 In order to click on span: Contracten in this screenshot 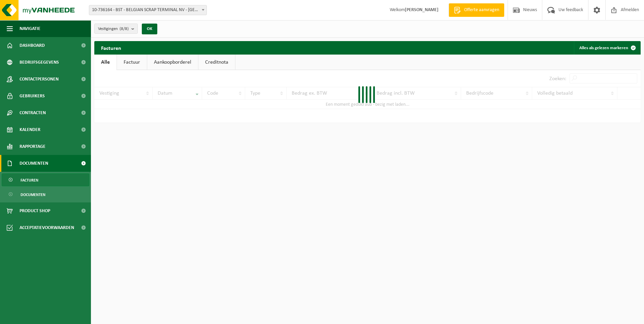, I will do `click(33, 113)`.